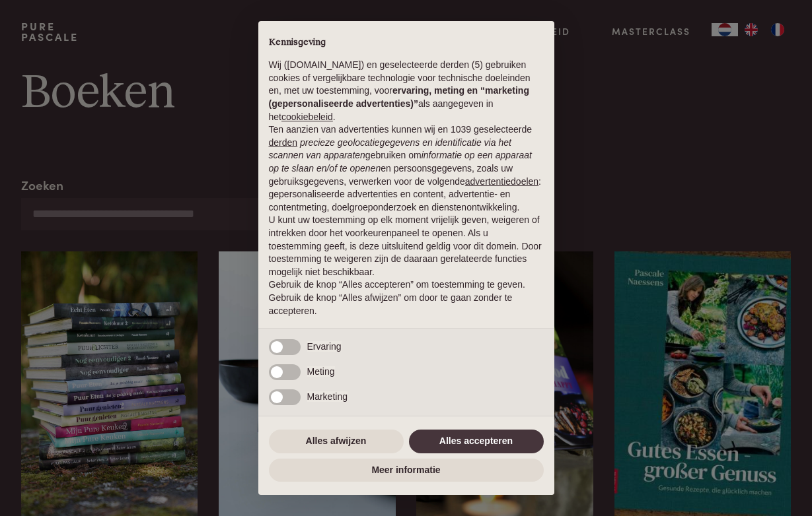  What do you see at coordinates (325, 347) in the screenshot?
I see `span: Ervaring` at bounding box center [325, 347].